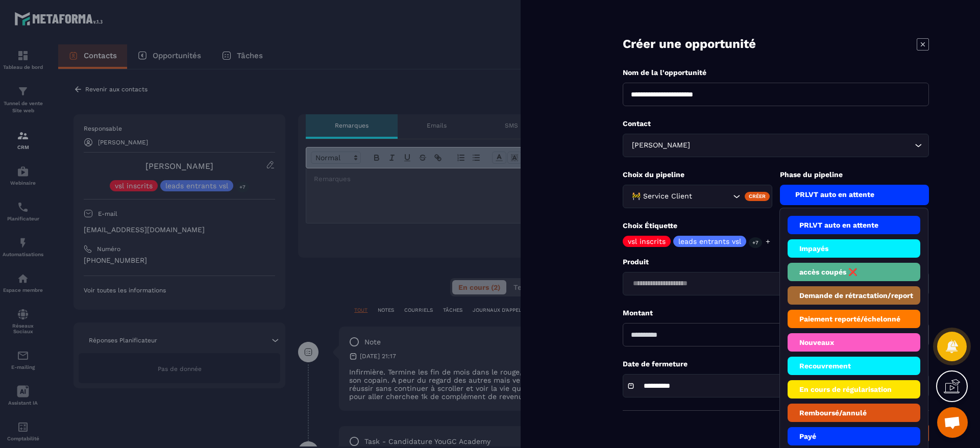  I want to click on p: Date de fermeture, so click(776, 364).